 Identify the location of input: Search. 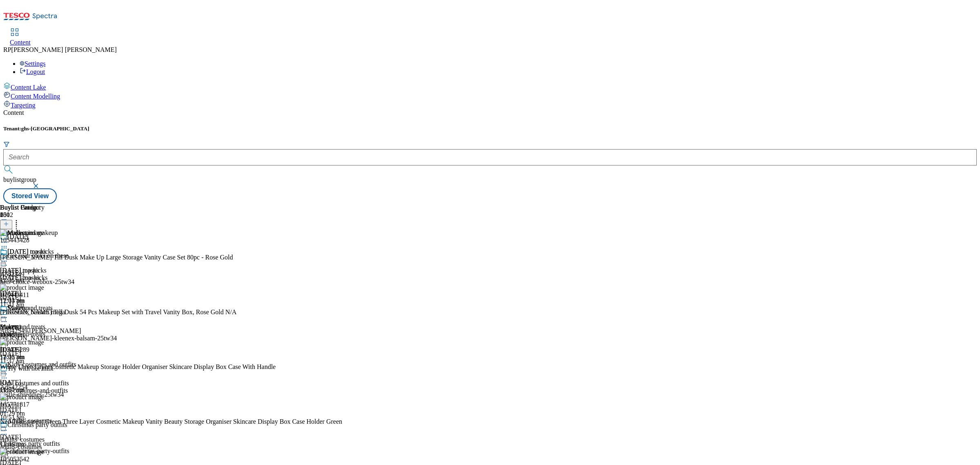
(490, 157).